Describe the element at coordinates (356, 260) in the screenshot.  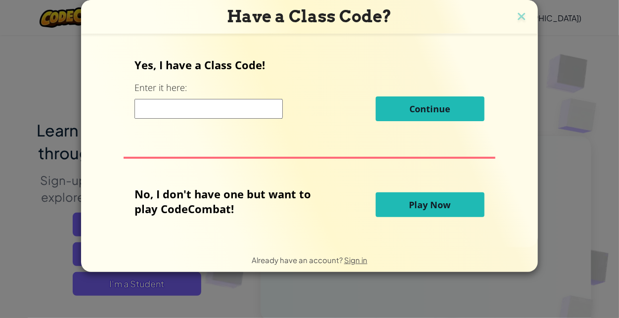
I see `a: Sign in` at that location.